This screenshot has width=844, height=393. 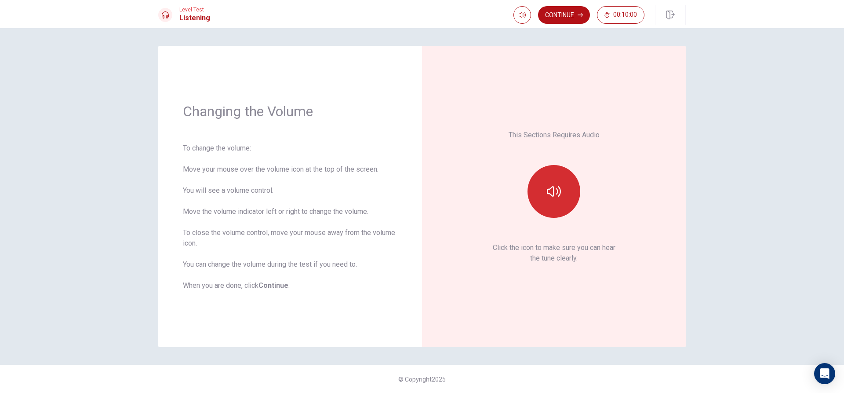 What do you see at coordinates (290, 217) in the screenshot?
I see `div: To change the volume: Move your mouse over the volume icon at the top of the screen. You will see...` at bounding box center [290, 217].